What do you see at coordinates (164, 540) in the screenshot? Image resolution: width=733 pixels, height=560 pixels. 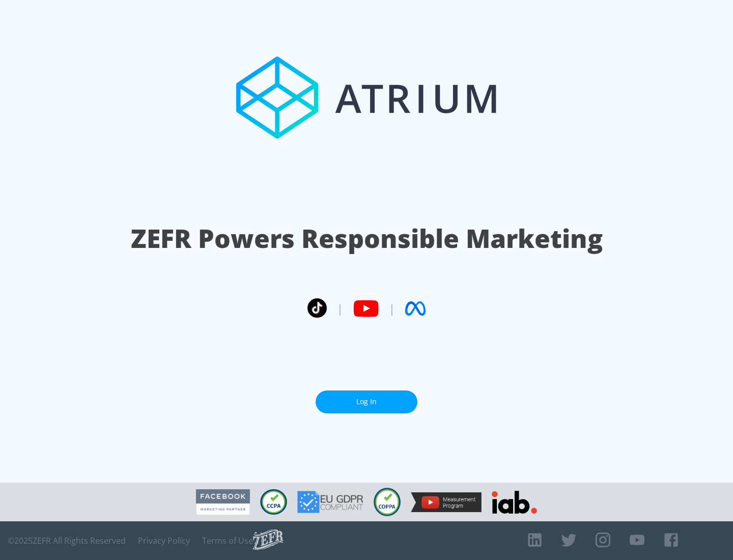 I see `a: Privacy Policy` at bounding box center [164, 540].